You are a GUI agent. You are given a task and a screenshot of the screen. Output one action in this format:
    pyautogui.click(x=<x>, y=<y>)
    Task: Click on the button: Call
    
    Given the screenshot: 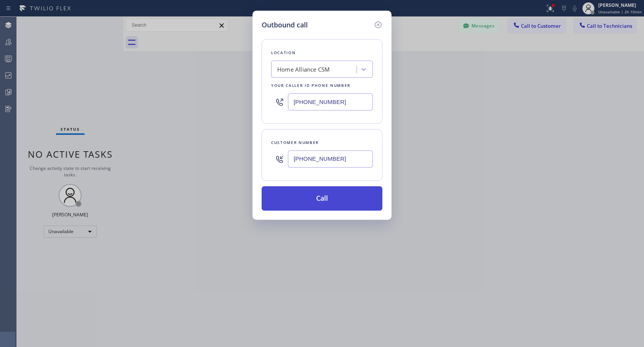 What is the action you would take?
    pyautogui.click(x=322, y=199)
    